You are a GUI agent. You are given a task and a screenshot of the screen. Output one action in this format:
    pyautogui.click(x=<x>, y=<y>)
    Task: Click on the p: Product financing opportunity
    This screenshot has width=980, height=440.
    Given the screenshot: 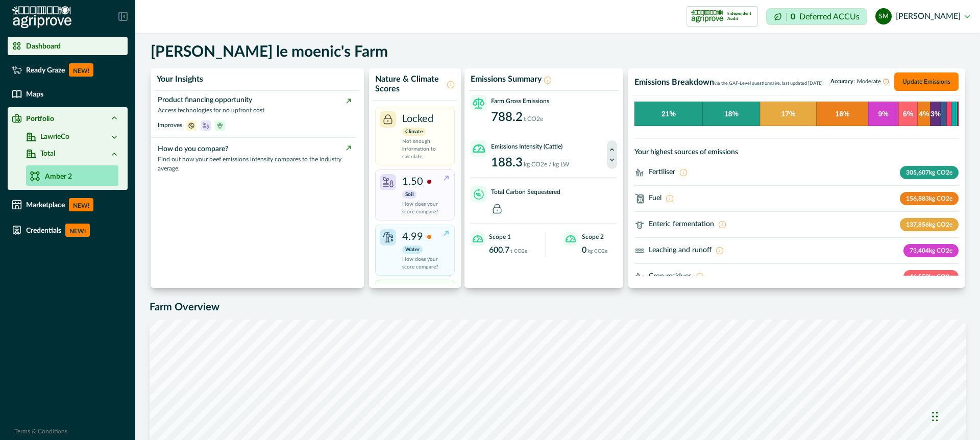 What is the action you would take?
    pyautogui.click(x=254, y=100)
    